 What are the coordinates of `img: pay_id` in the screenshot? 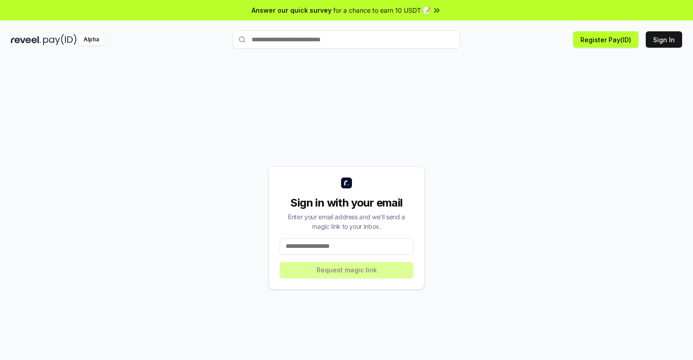 It's located at (60, 40).